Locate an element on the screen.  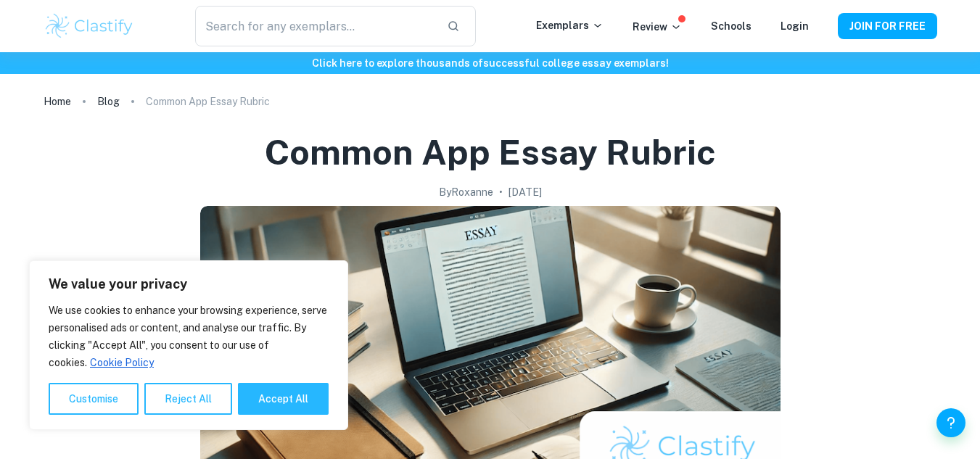
img: Clastify logo is located at coordinates (89, 26).